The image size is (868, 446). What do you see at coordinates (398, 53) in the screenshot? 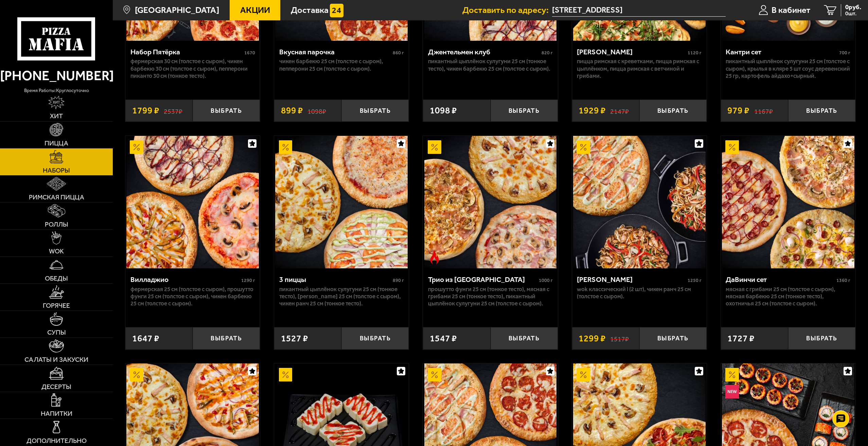
I see `span: 860 г` at bounding box center [398, 53].